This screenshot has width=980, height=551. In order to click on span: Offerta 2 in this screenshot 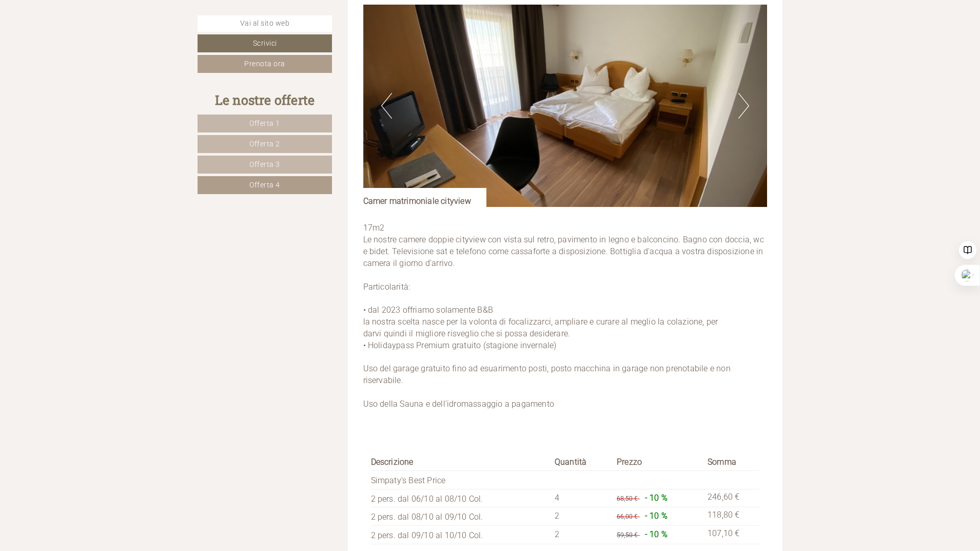, I will do `click(265, 143)`.